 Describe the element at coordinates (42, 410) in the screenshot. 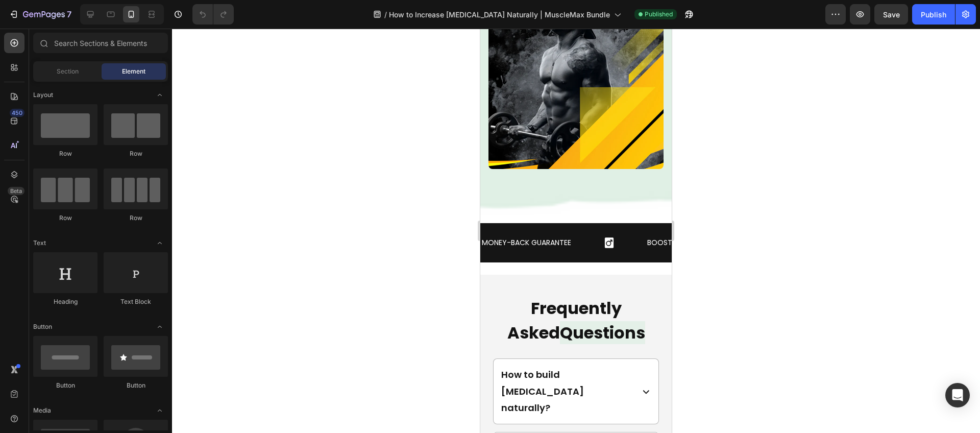

I see `span: Media` at that location.